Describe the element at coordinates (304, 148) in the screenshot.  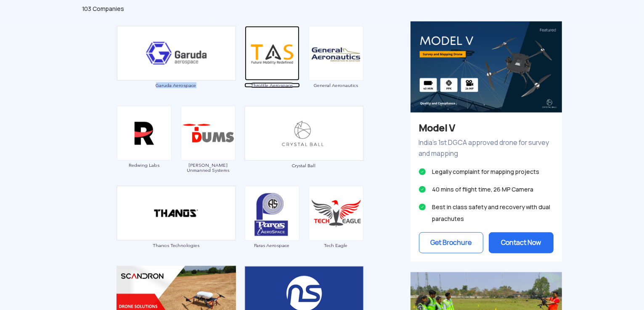
I see `a: Crystal Ball` at that location.